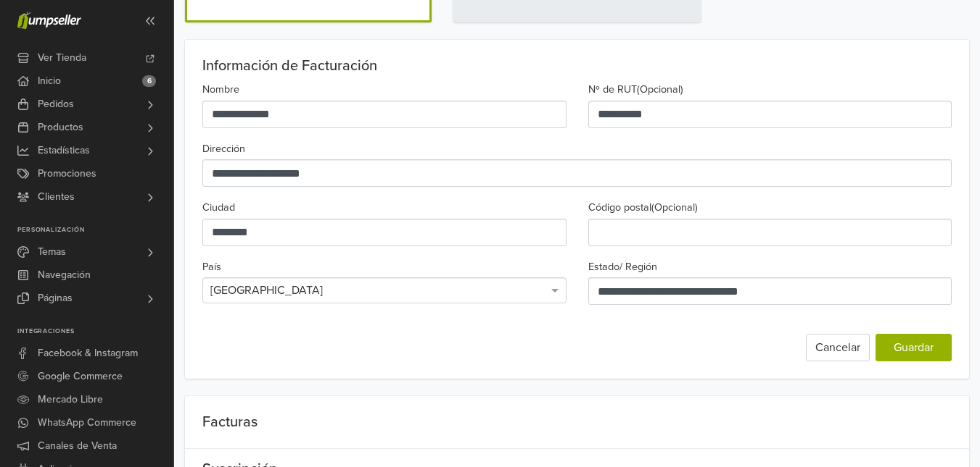  I want to click on button: Cancelar, so click(838, 348).